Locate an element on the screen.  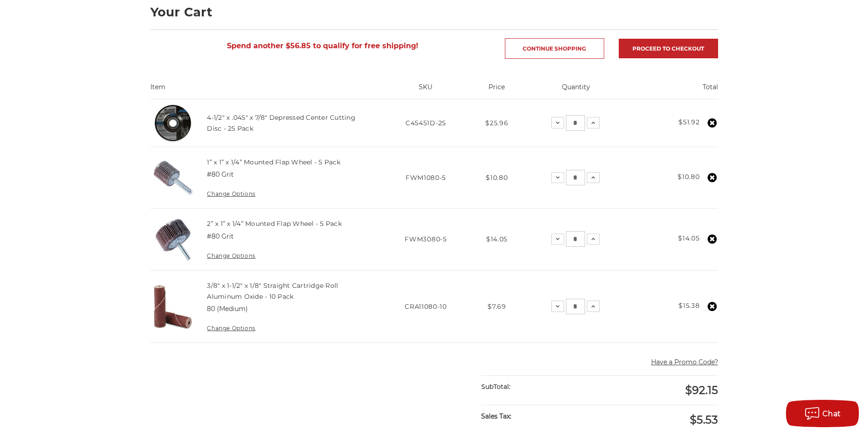
strong: $14.05 is located at coordinates (688, 238).